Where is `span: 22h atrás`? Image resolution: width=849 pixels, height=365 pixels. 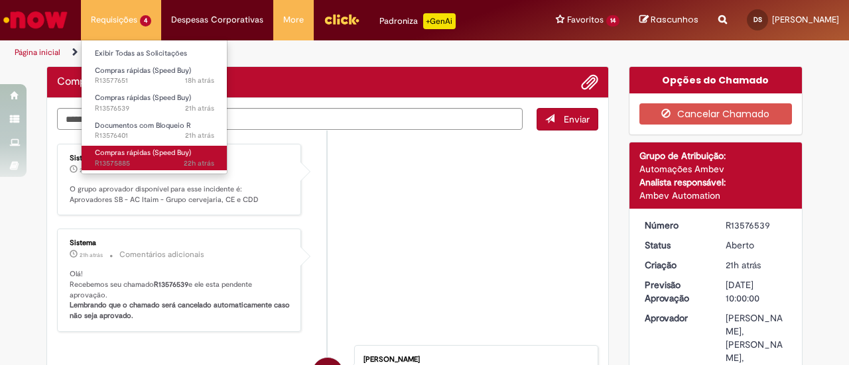 span: 22h atrás is located at coordinates (199, 163).